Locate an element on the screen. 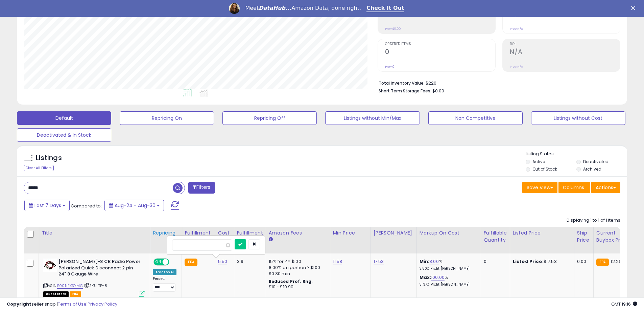  button: Last 7 Days is located at coordinates (47, 205).